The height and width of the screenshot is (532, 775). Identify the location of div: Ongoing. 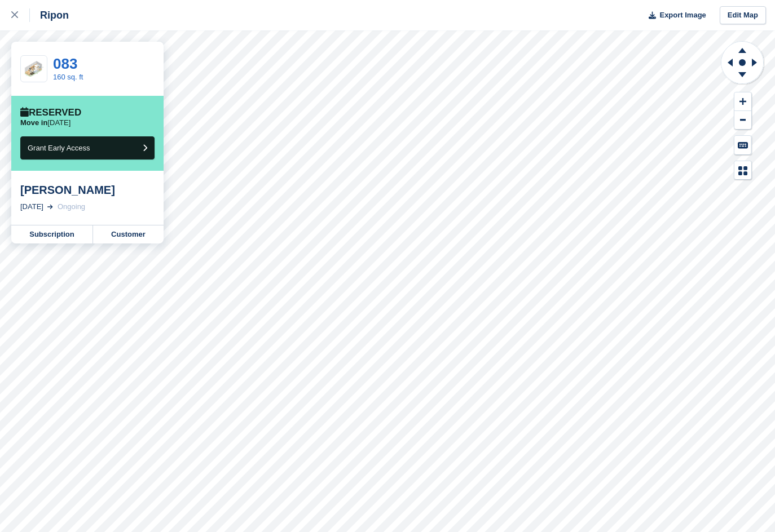
(71, 207).